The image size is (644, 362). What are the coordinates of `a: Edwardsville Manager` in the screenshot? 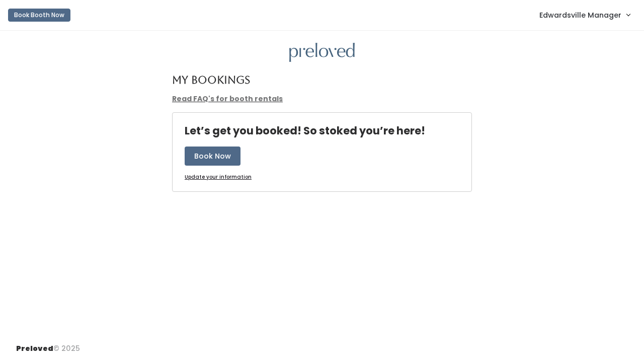 It's located at (585, 15).